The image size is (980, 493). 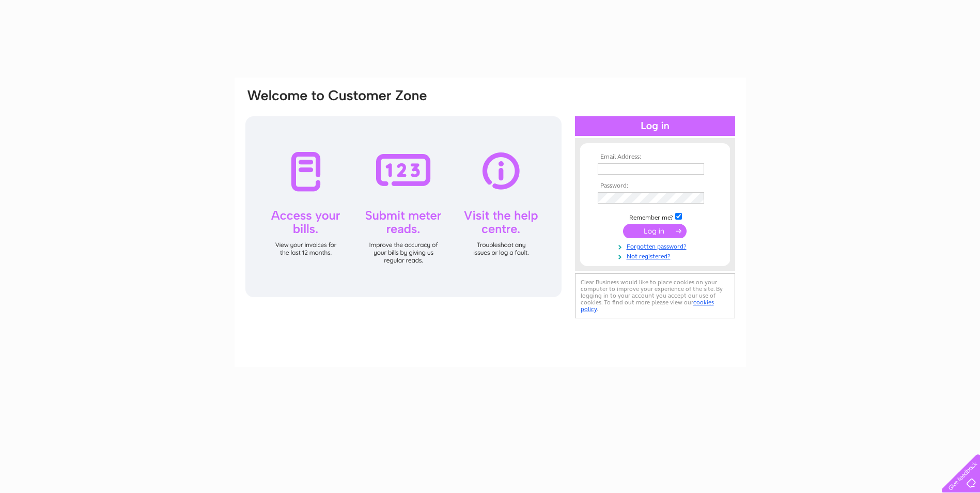 What do you see at coordinates (655, 216) in the screenshot?
I see `td: Remember me?` at bounding box center [655, 216].